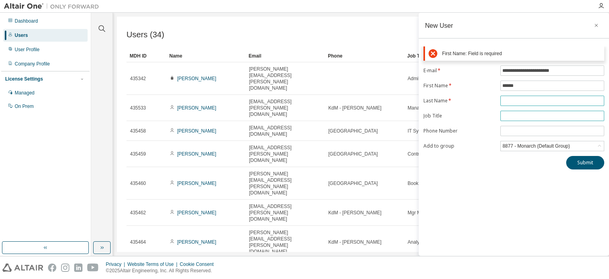  What do you see at coordinates (199, 264) in the screenshot?
I see `div: Cookie Consent` at bounding box center [199, 264].